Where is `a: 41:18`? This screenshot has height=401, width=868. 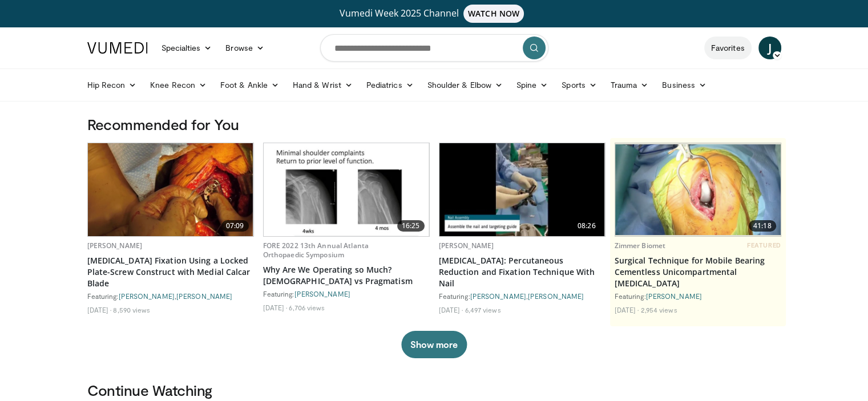 a: 41:18 is located at coordinates (697, 190).